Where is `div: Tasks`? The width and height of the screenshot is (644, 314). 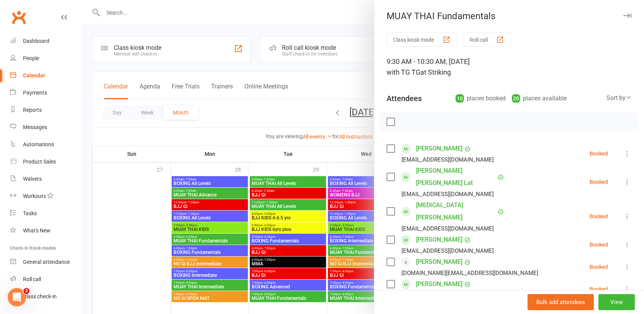
div: Tasks is located at coordinates (29, 214).